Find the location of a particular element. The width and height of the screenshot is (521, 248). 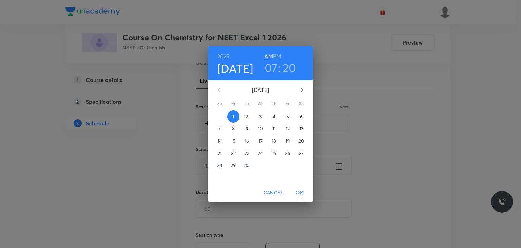

p: 1 is located at coordinates (233, 116).